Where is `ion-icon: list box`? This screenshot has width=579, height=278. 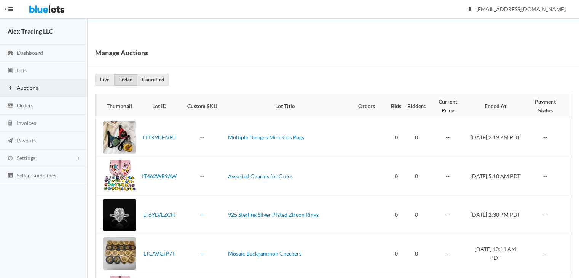
ion-icon: list box is located at coordinates (10, 176).